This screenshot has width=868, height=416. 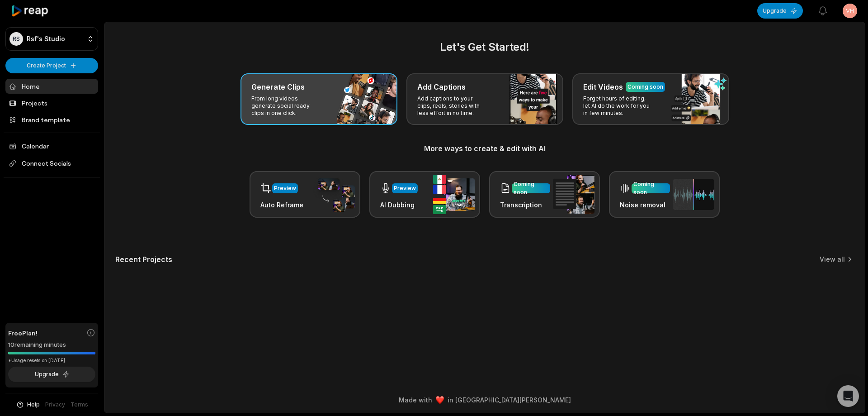 What do you see at coordinates (693, 194) in the screenshot?
I see `img: noise_removal.png` at bounding box center [693, 194].